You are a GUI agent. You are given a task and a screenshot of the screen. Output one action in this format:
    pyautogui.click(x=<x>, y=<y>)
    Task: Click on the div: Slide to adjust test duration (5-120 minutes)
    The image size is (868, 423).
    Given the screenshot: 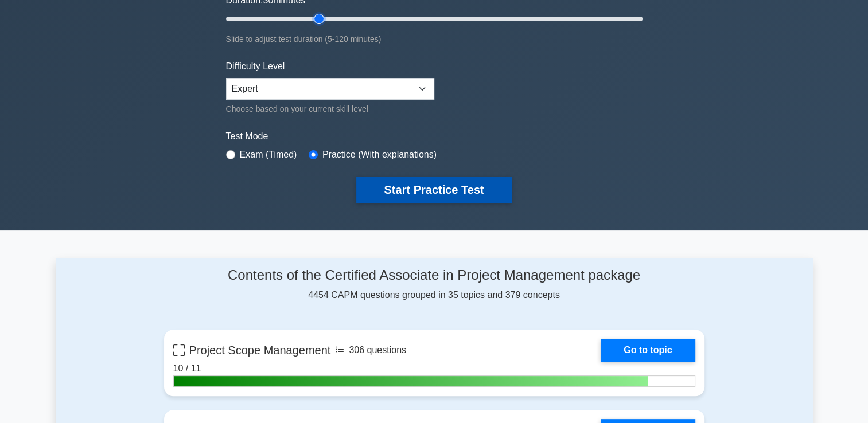 What is the action you would take?
    pyautogui.click(x=434, y=39)
    